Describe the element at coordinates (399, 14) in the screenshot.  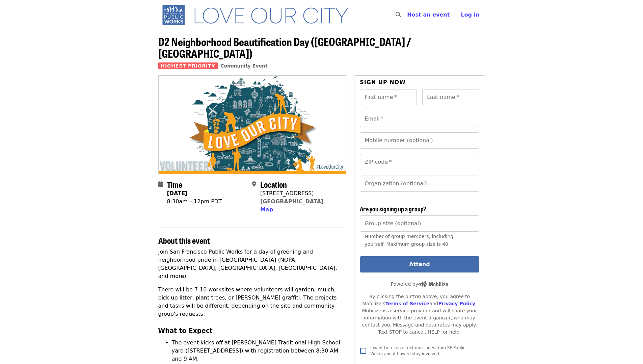
I see `i: search icon` at that location.